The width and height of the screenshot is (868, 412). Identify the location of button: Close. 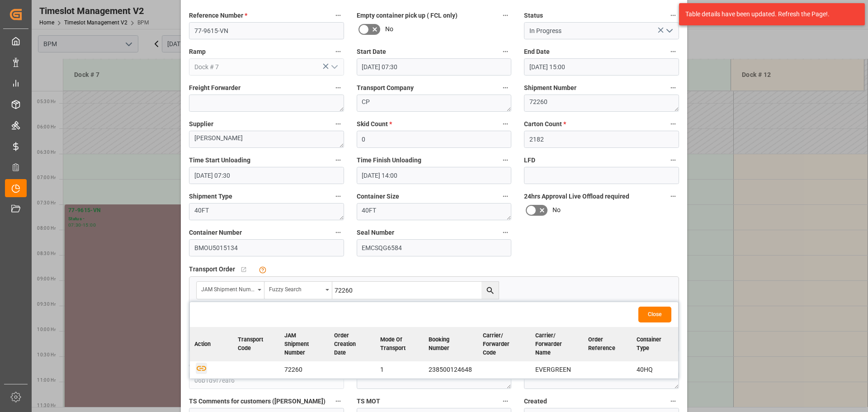
(654, 314).